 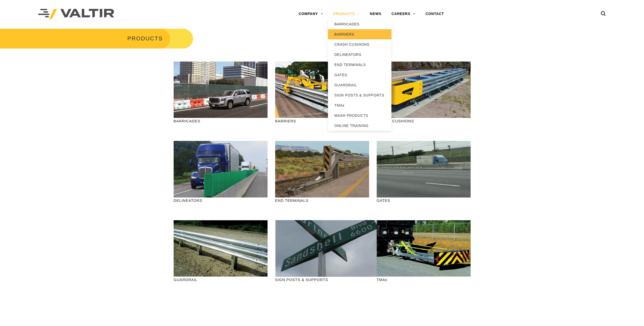 I want to click on a: CONTACT, so click(x=435, y=14).